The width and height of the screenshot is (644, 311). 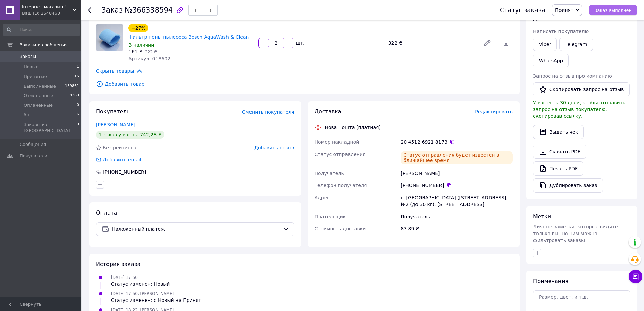 I want to click on span: Артикул: 018602, so click(x=149, y=59).